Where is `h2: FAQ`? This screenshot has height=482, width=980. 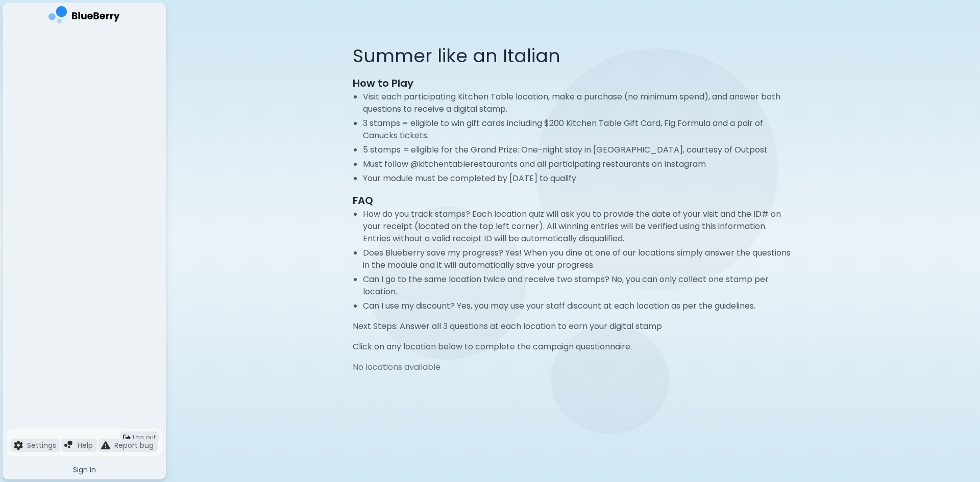 h2: FAQ is located at coordinates (573, 200).